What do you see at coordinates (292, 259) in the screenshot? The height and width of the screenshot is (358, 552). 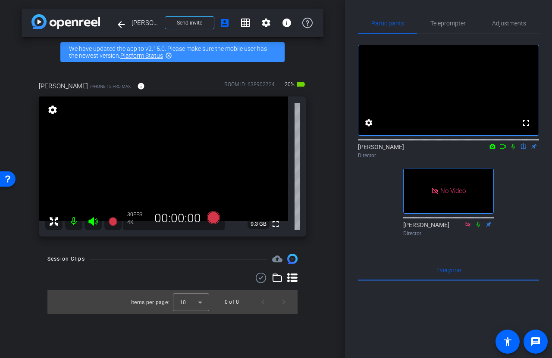 I see `img: Session clips` at bounding box center [292, 259].